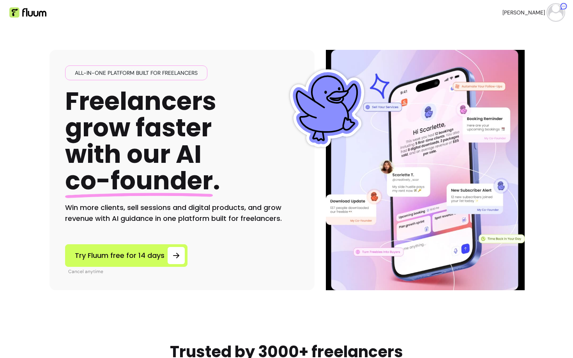 The height and width of the screenshot is (358, 573). I want to click on img: Illustration of Fluum AI Co-Founder on a smartphone, showing solo business performance insights s..., so click(425, 170).